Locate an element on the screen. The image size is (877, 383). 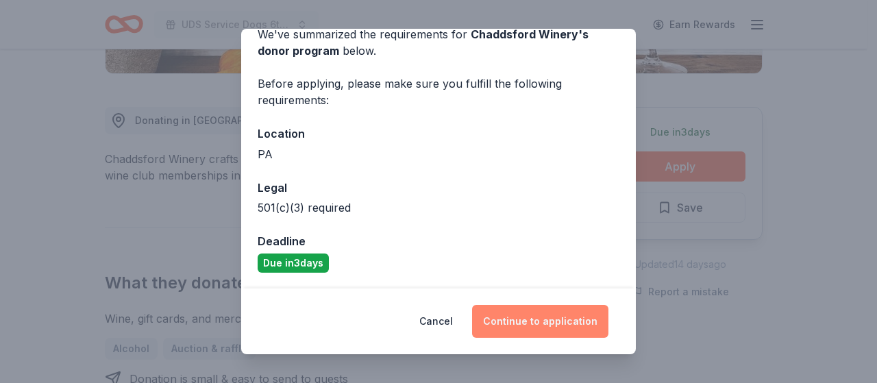
div: Deadline is located at coordinates (438, 241).